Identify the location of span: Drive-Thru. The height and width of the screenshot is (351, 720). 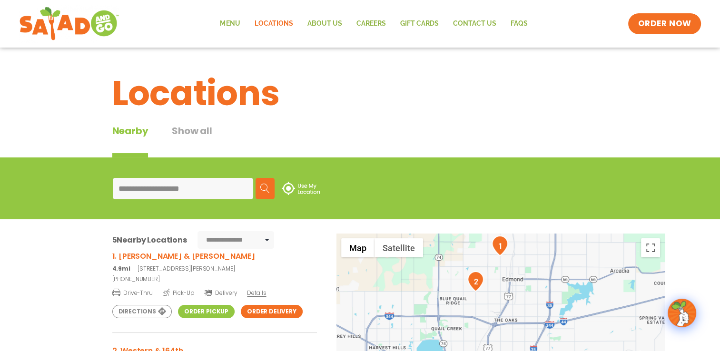
(132, 293).